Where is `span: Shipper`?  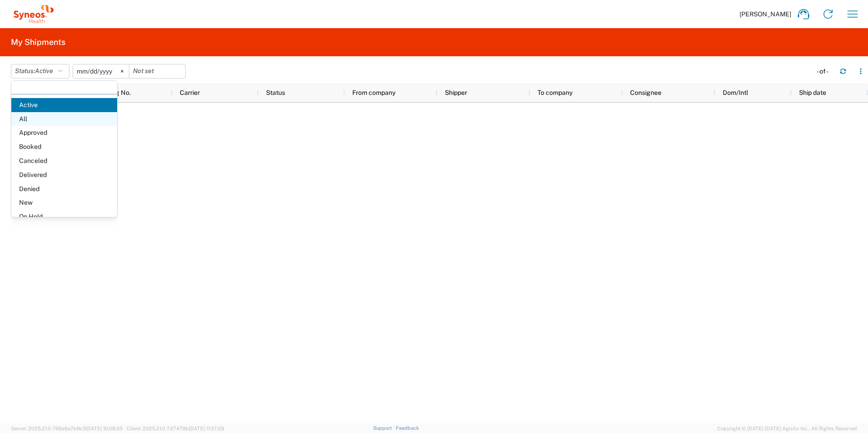
span: Shipper is located at coordinates (456, 93).